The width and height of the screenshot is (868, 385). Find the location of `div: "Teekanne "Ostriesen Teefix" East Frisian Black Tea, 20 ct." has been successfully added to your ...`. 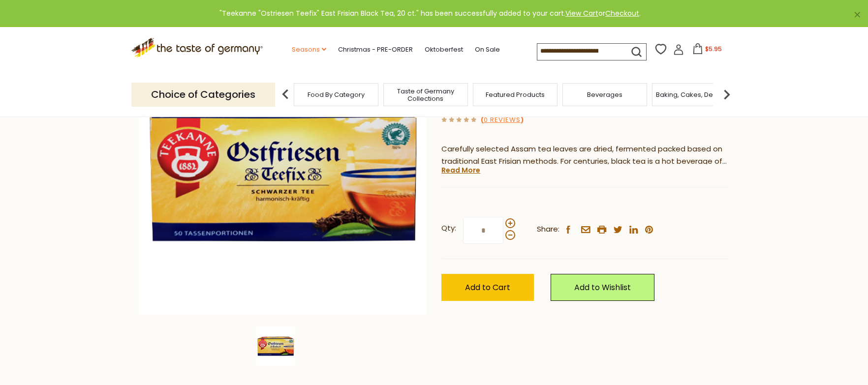

div: "Teekanne "Ostriesen Teefix" East Frisian Black Tea, 20 ct." has been successfully added to your ... is located at coordinates (430, 13).